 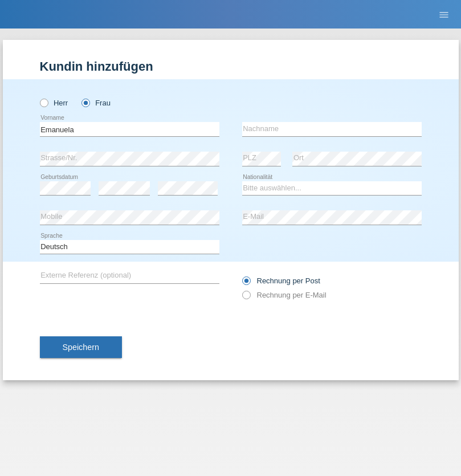 I want to click on label: Herr, so click(x=54, y=103).